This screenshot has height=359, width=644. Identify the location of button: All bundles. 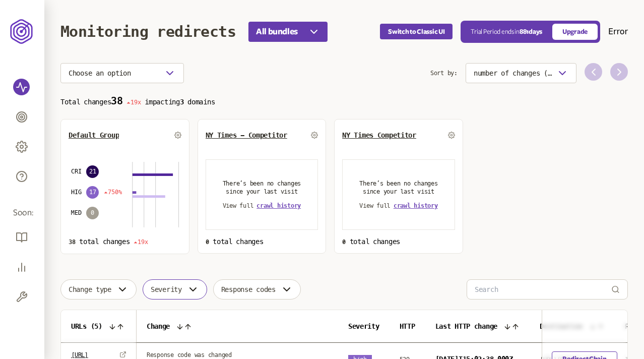
(288, 32).